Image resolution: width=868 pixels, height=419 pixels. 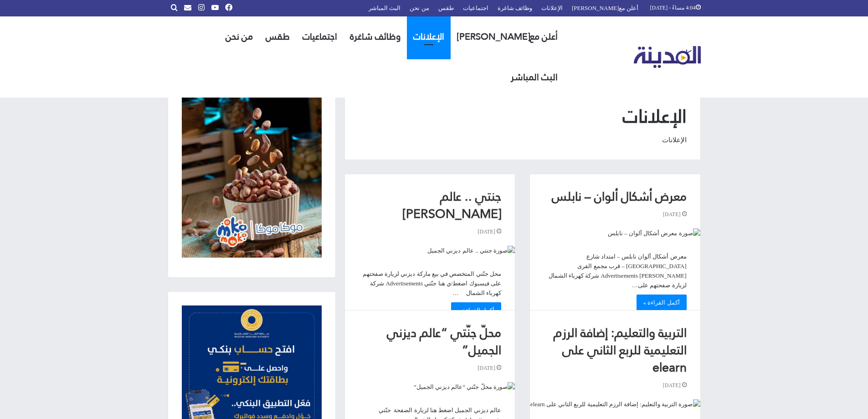 What do you see at coordinates (667, 57) in the screenshot?
I see `img: تلفزيون المدينة` at bounding box center [667, 57].